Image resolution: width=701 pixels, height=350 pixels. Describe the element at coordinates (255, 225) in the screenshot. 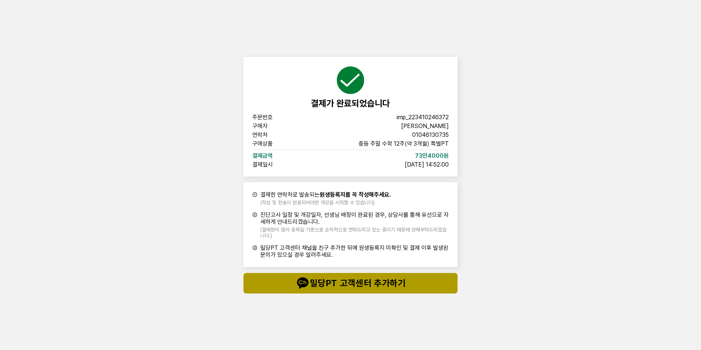

I see `span: ②` at that location.